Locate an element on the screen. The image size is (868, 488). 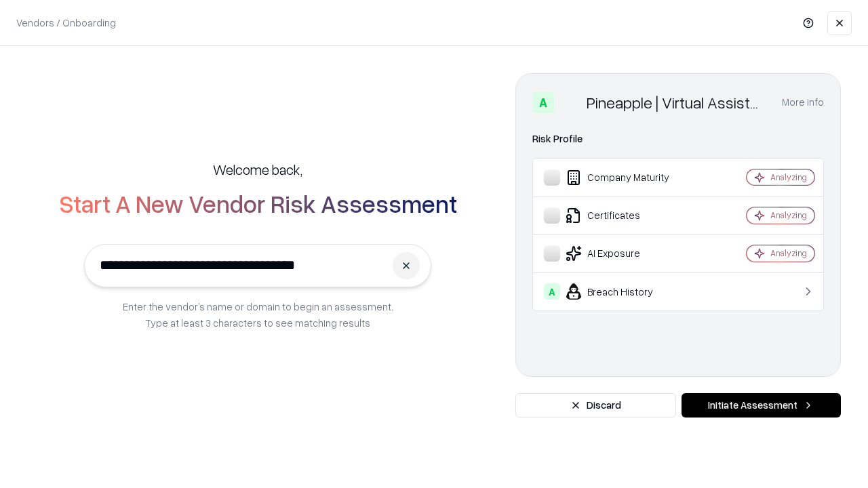
button: Initiate Assessment is located at coordinates (761, 406).